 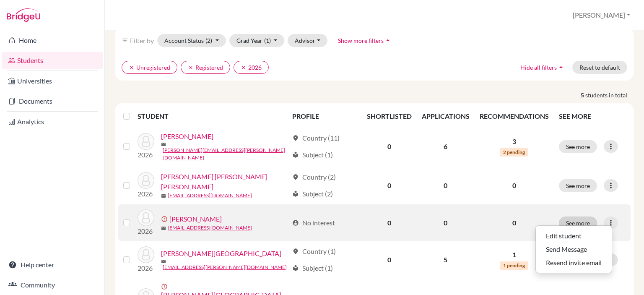 What do you see at coordinates (52, 265) in the screenshot?
I see `a: Help center` at bounding box center [52, 265].